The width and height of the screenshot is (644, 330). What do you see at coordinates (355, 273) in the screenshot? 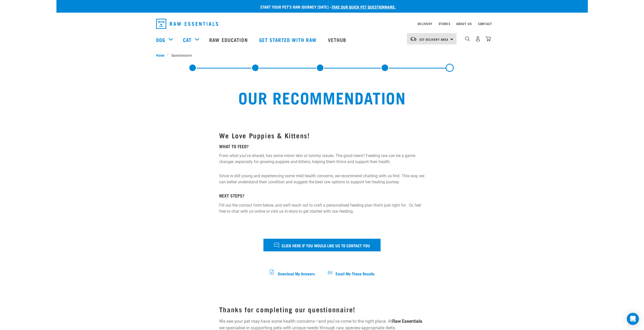
I see `span: Email Me These Results` at bounding box center [355, 273].